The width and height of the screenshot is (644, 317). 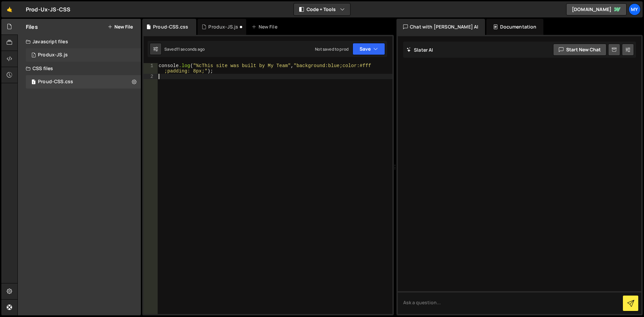 I want to click on h2: Files, so click(x=32, y=27).